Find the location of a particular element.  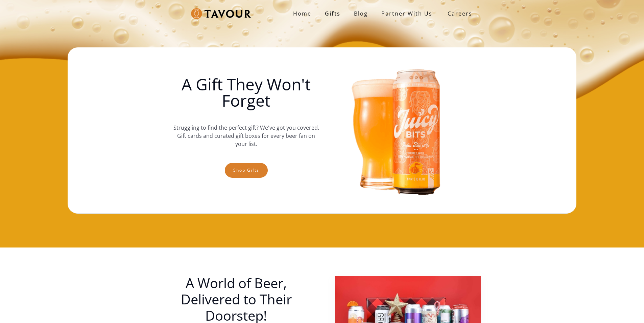

strong: Home is located at coordinates (302, 13).